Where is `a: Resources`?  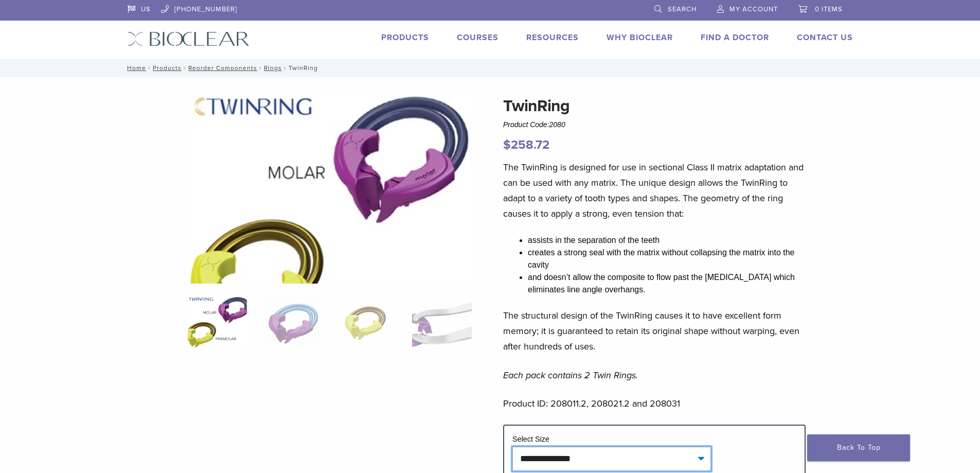
a: Resources is located at coordinates (553, 37).